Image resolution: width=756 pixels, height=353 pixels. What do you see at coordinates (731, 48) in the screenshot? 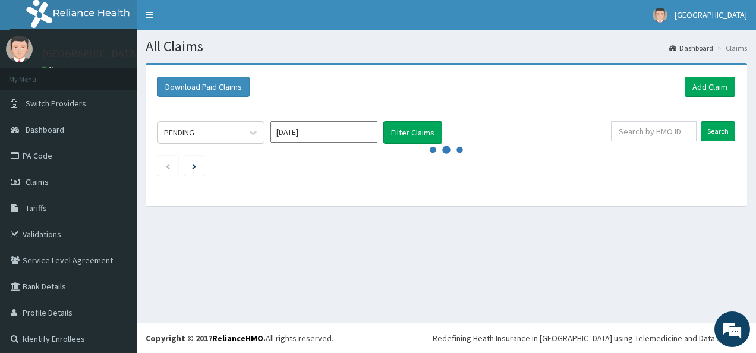
I see `li: Claims` at bounding box center [731, 48].